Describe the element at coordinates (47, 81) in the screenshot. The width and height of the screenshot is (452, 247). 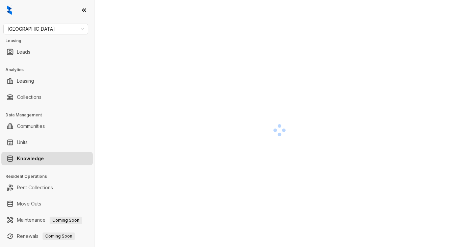
I see `li: Leasing` at that location.